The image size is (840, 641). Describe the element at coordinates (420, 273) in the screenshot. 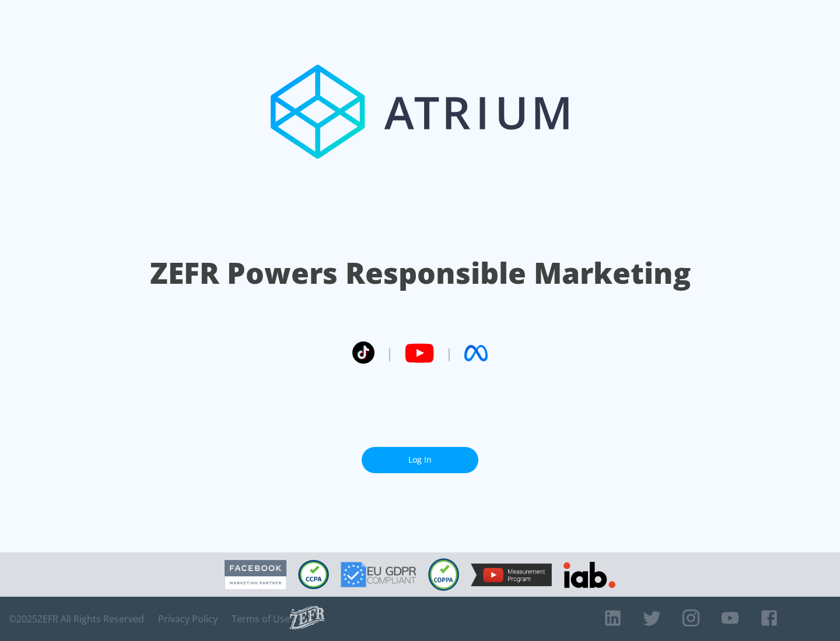

I see `h1: ZEFR Powers Responsible Marketing` at that location.